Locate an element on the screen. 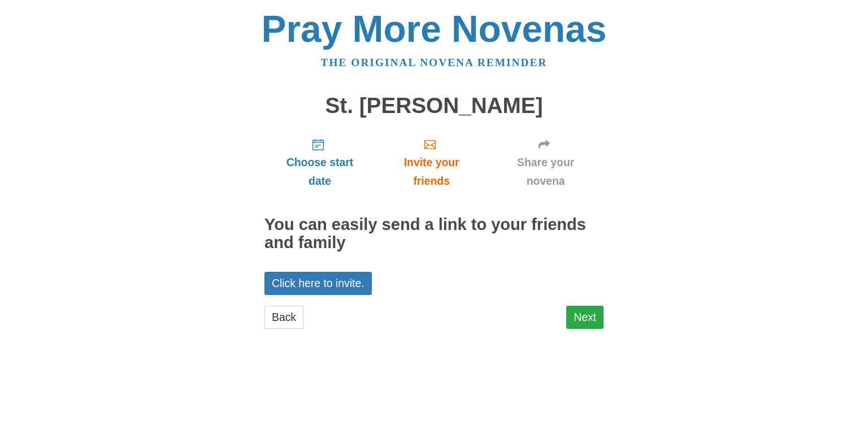  span: Invite your friends is located at coordinates (431, 172).